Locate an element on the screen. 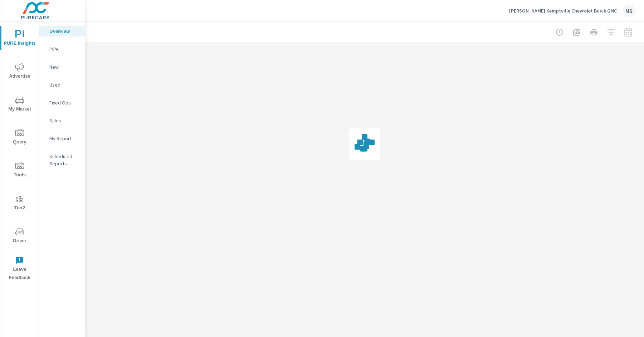 The width and height of the screenshot is (644, 337). p: New is located at coordinates (64, 67).